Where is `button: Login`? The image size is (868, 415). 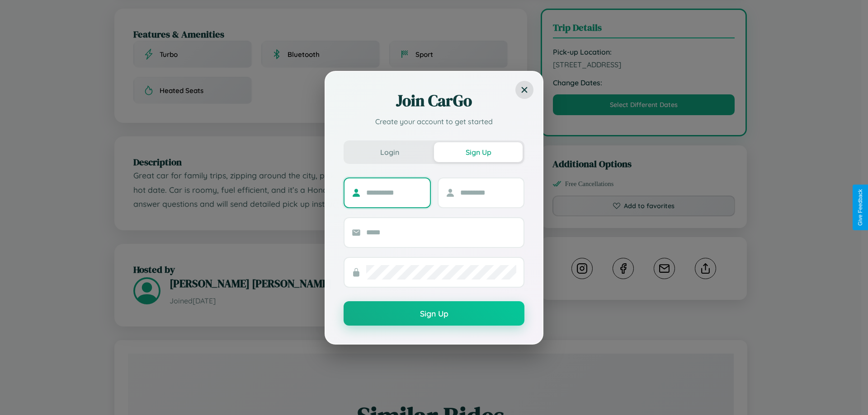
button: Login is located at coordinates (389, 153).